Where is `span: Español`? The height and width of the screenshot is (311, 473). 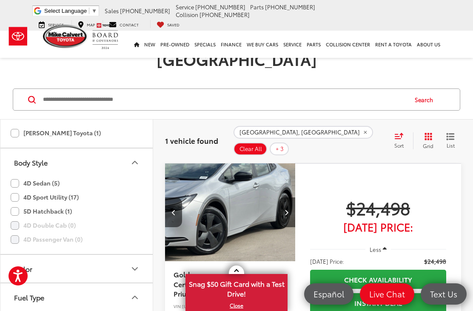 span: Español is located at coordinates (329, 293).